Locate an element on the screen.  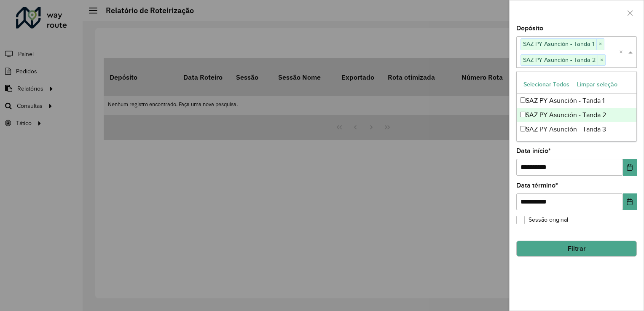
button: Limpar seleção is located at coordinates (597, 84).